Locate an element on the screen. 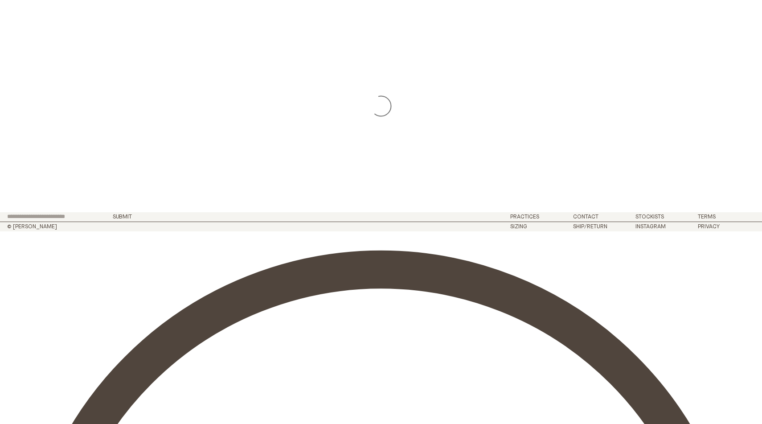  a: Sizing is located at coordinates (519, 226).